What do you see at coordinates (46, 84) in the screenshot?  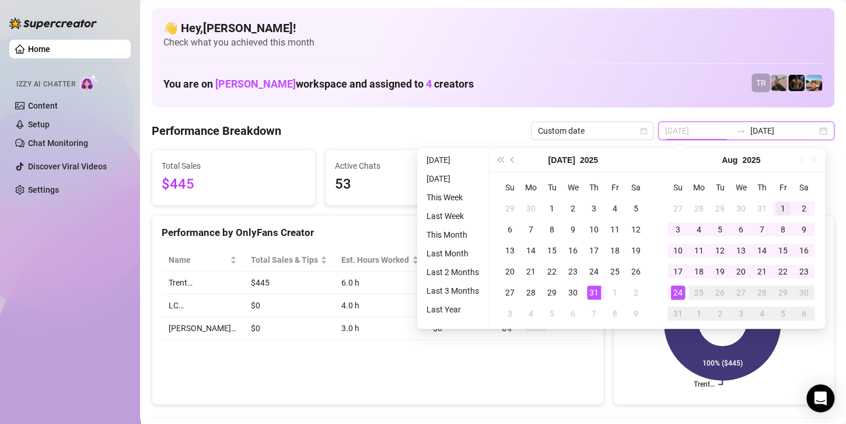 I see `span: Izzy AI Chatter` at bounding box center [46, 84].